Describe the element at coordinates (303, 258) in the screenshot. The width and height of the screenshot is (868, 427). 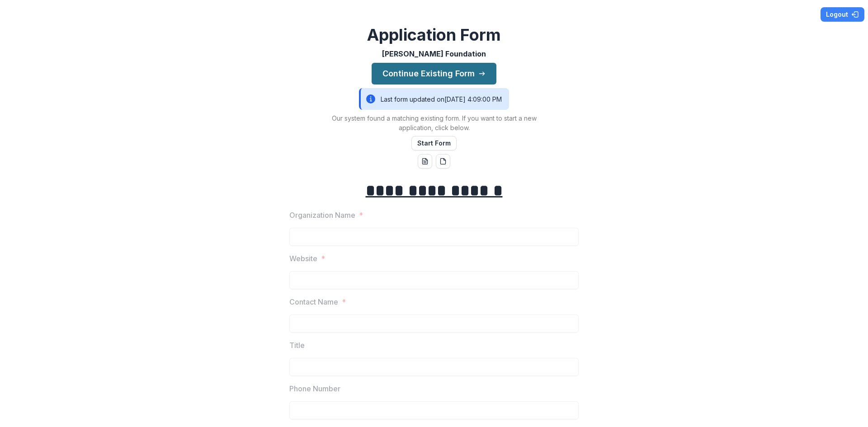
I see `p: Website` at that location.